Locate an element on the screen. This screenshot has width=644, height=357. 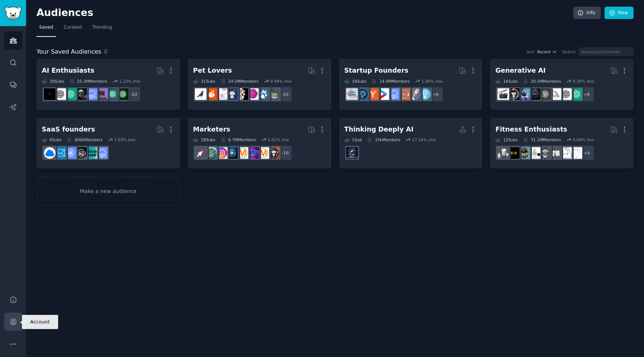
a: Make a new audience is located at coordinates (108, 191).